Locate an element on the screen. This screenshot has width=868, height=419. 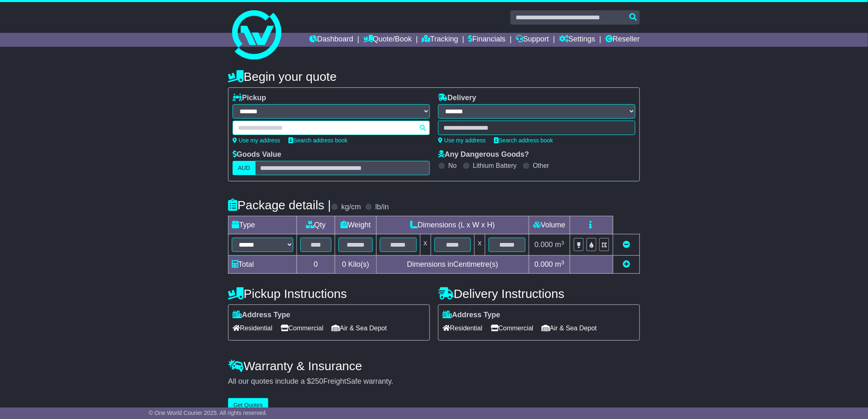
typeahead: Please provide city is located at coordinates (331, 128).